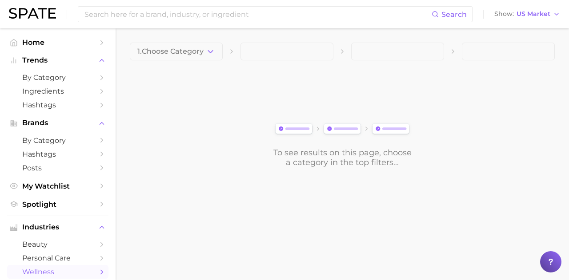  What do you see at coordinates (58, 227) in the screenshot?
I see `span: Industries` at bounding box center [58, 227].